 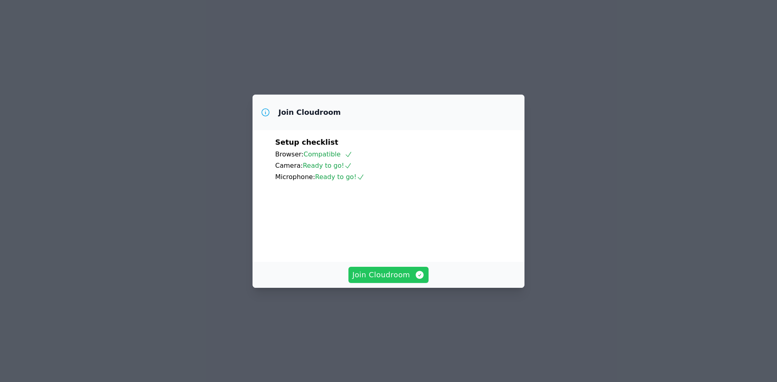 What do you see at coordinates (309, 112) in the screenshot?
I see `h3: Join Cloudroom` at bounding box center [309, 112].